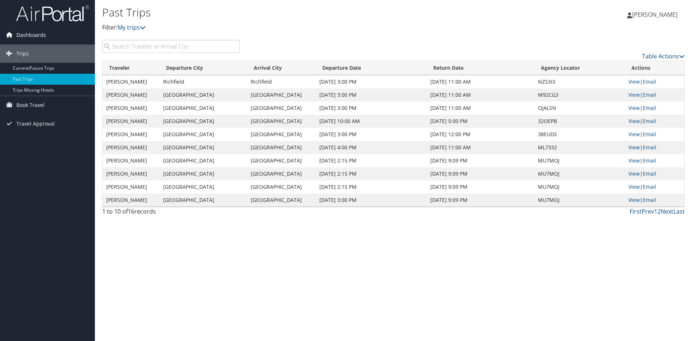 Image resolution: width=692 pixels, height=341 pixels. I want to click on a: 1, so click(655, 211).